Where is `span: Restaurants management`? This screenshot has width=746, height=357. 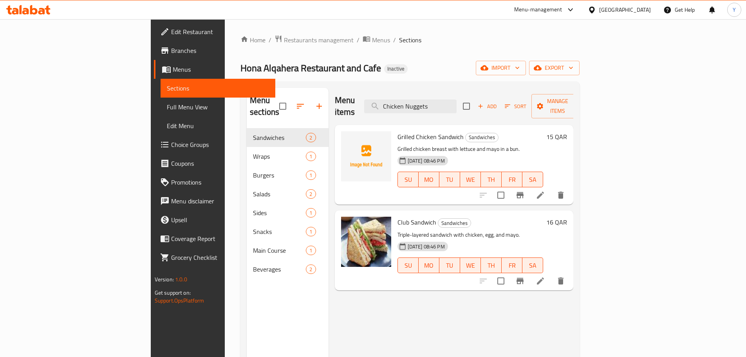 span: Restaurants management is located at coordinates (319, 40).